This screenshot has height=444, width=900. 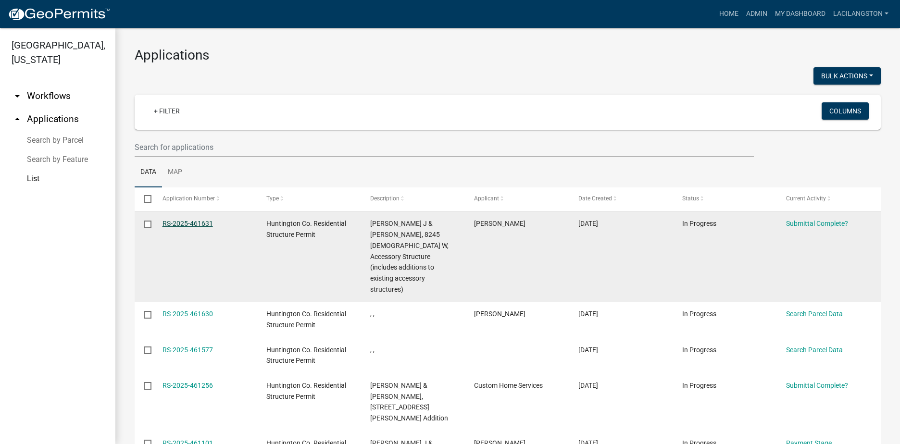 I want to click on datatable-header-cell: Type, so click(x=309, y=199).